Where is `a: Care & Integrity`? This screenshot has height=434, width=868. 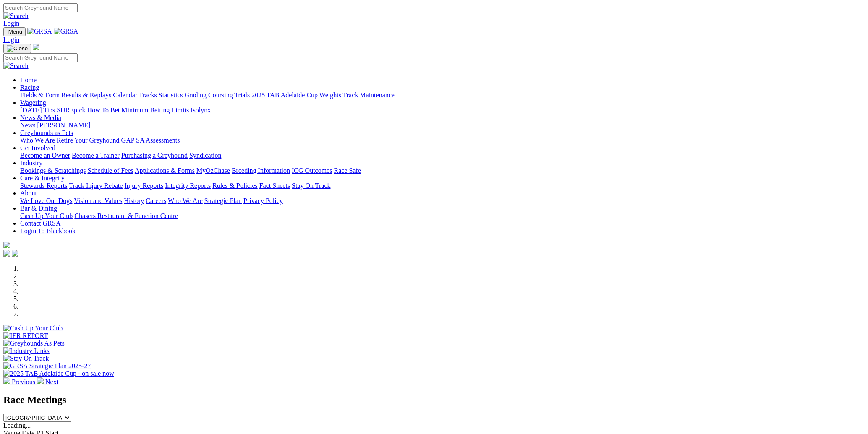 a: Care & Integrity is located at coordinates (42, 178).